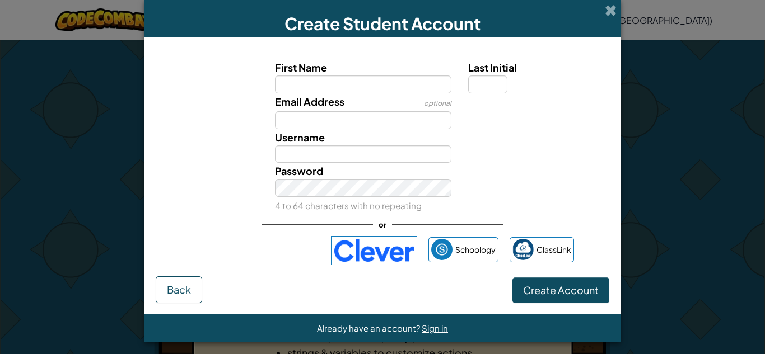 The image size is (765, 354). Describe the element at coordinates (369, 328) in the screenshot. I see `span: Already have an account?` at that location.